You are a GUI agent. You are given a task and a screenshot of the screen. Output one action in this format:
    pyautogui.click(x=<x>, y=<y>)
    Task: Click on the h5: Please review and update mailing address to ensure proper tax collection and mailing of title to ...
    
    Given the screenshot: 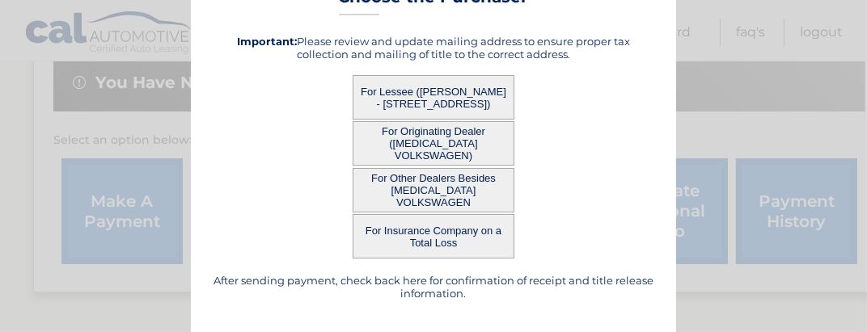 What is the action you would take?
    pyautogui.click(x=433, y=48)
    